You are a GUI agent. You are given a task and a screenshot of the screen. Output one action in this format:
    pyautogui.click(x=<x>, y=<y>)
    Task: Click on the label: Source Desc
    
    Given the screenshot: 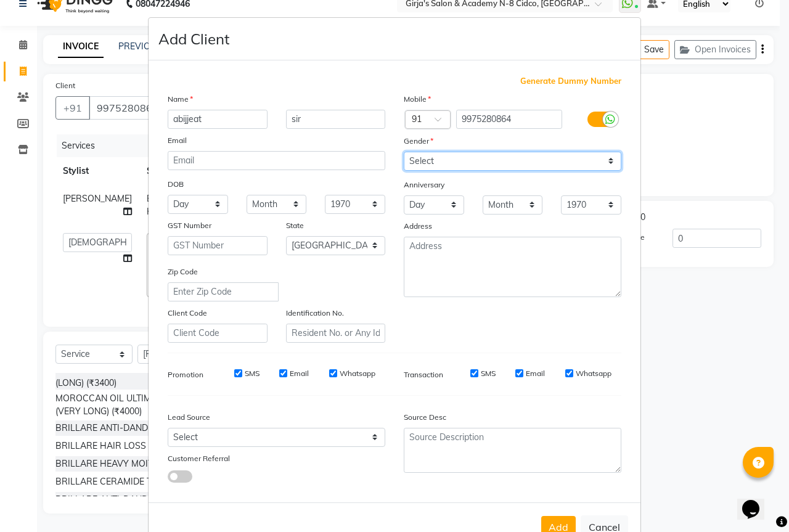 What is the action you would take?
    pyautogui.click(x=425, y=417)
    